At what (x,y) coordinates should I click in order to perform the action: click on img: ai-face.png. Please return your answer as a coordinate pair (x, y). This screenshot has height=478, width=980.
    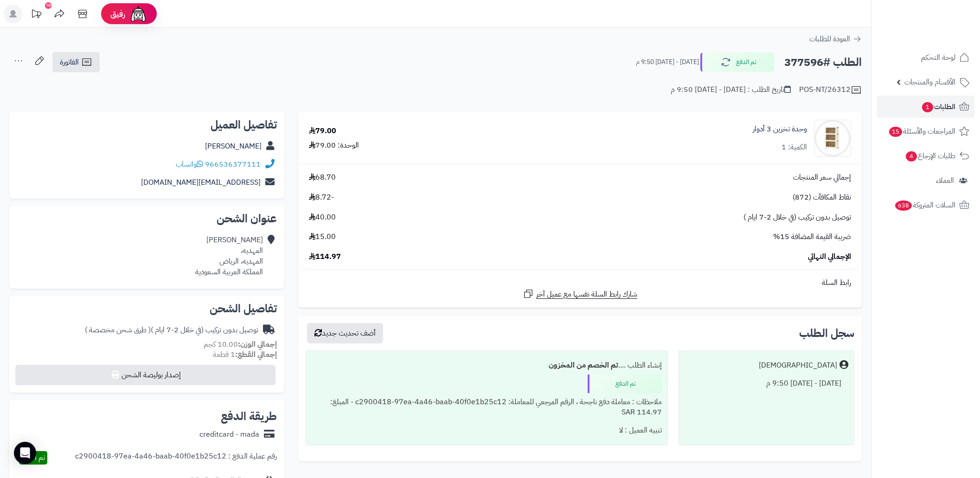
    Looking at the image, I should click on (139, 14).